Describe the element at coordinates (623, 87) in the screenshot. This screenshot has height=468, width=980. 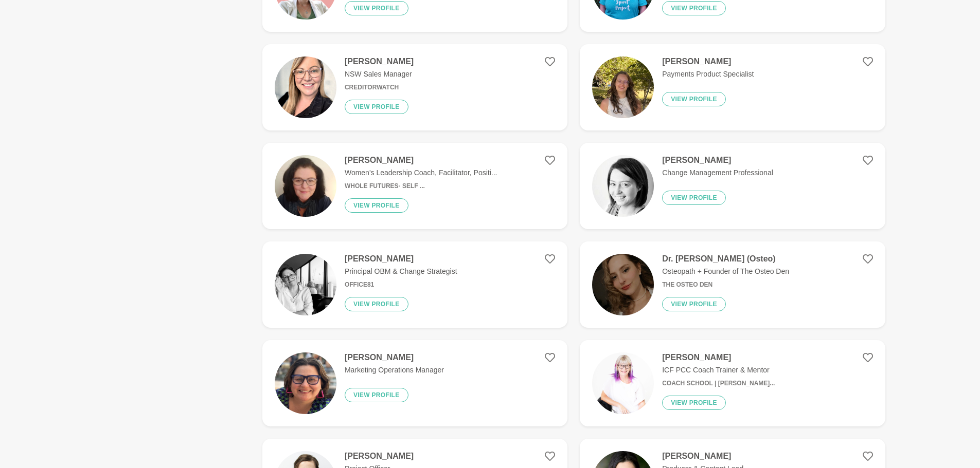
I see `img: 9ec1626dc3c44c4a0d32ed70d24ed80ba37d3d14-340x404.png` at that location.